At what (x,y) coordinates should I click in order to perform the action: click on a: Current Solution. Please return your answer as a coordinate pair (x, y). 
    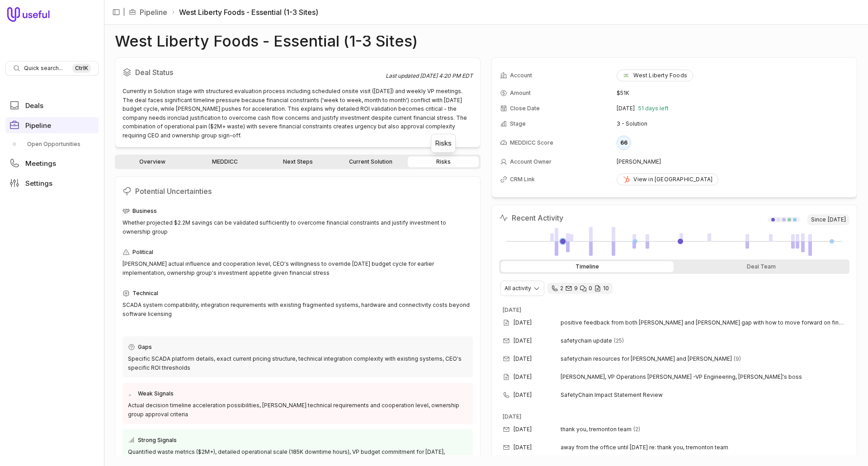
    Looking at the image, I should click on (370, 162).